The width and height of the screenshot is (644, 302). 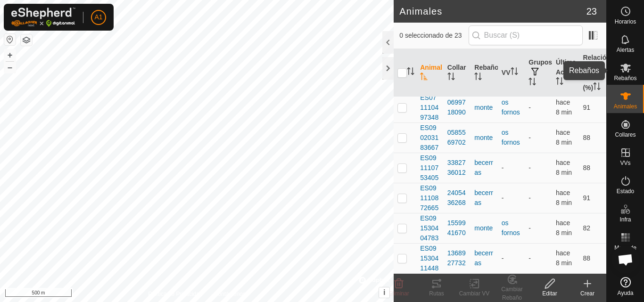 I want to click on span: Infra, so click(x=625, y=220).